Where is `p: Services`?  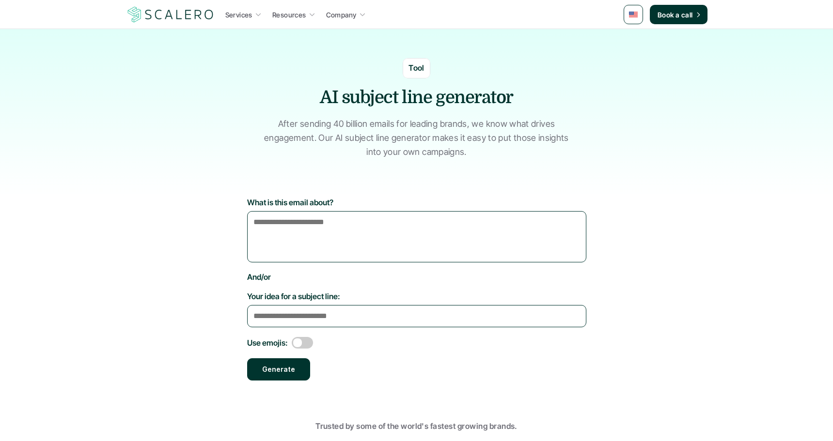
p: Services is located at coordinates (239, 15).